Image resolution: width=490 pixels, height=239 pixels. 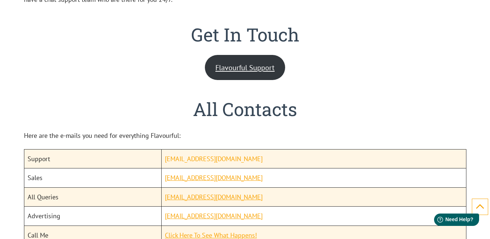 What do you see at coordinates (245, 135) in the screenshot?
I see `p: Here are the e-mails you need for everything Flavourful:` at bounding box center [245, 135].